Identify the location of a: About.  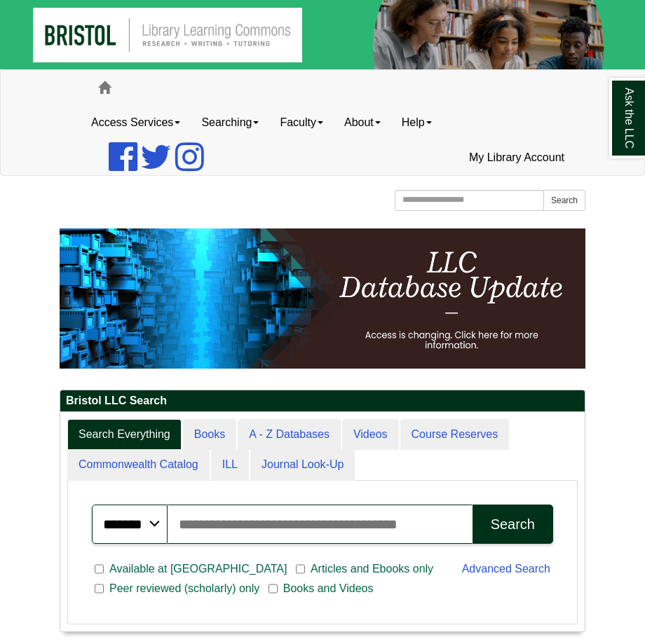
(362, 123).